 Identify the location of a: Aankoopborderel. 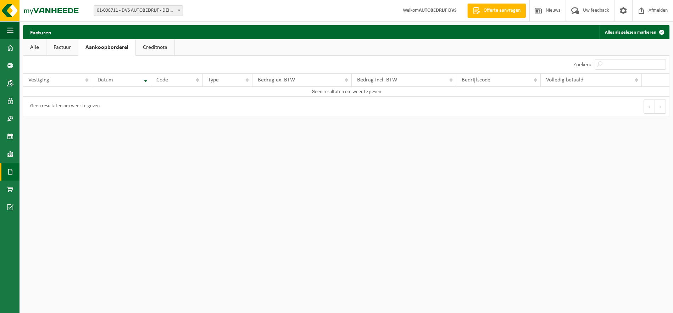
(107, 48).